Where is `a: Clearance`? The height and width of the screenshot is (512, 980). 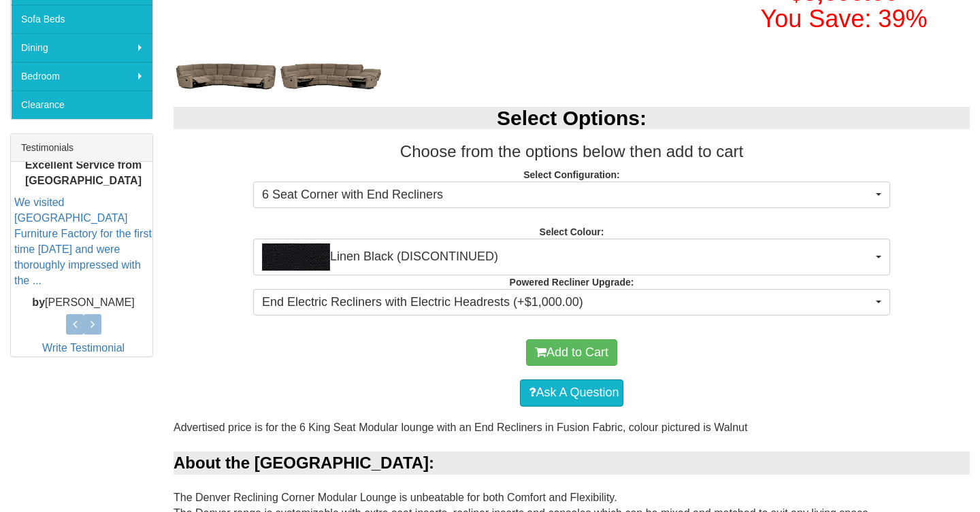 a: Clearance is located at coordinates (82, 105).